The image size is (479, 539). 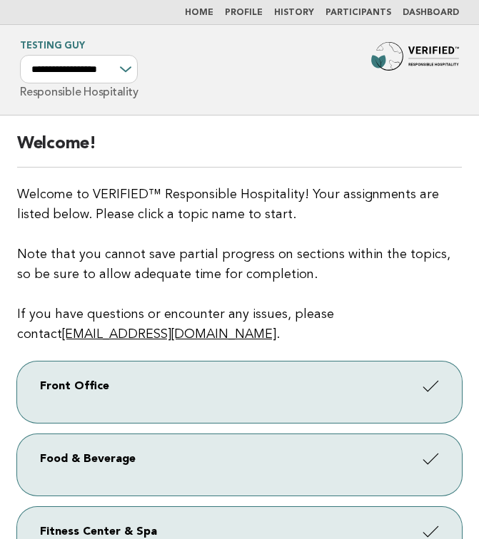 I want to click on a: History, so click(x=294, y=13).